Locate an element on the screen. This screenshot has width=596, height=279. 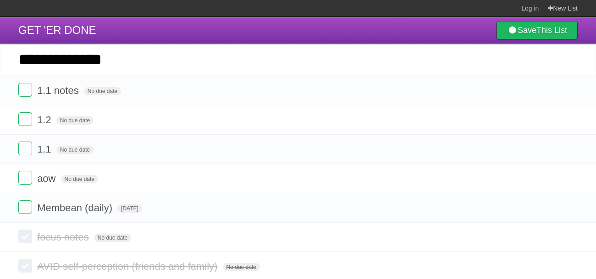
span: AVID self-perception (friends and family) is located at coordinates (128, 266).